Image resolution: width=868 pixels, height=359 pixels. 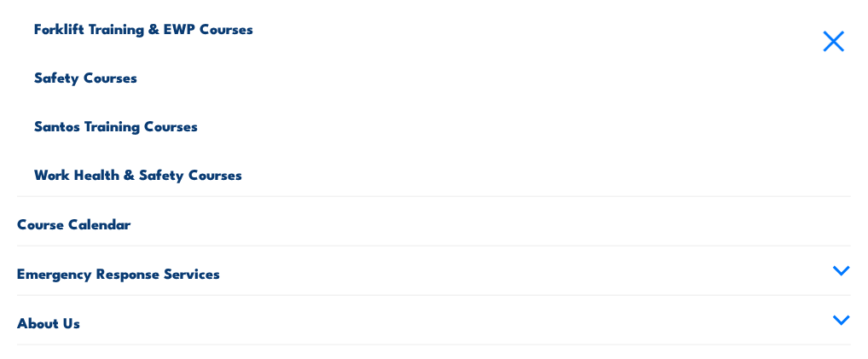 What do you see at coordinates (434, 221) in the screenshot?
I see `a: Course Calendar` at bounding box center [434, 221].